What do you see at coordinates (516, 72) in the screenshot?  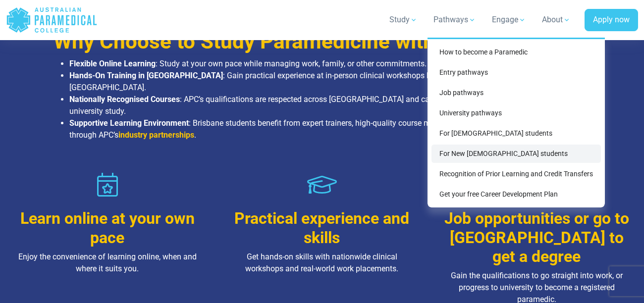 I see `a: Entry pathways` at bounding box center [516, 72].